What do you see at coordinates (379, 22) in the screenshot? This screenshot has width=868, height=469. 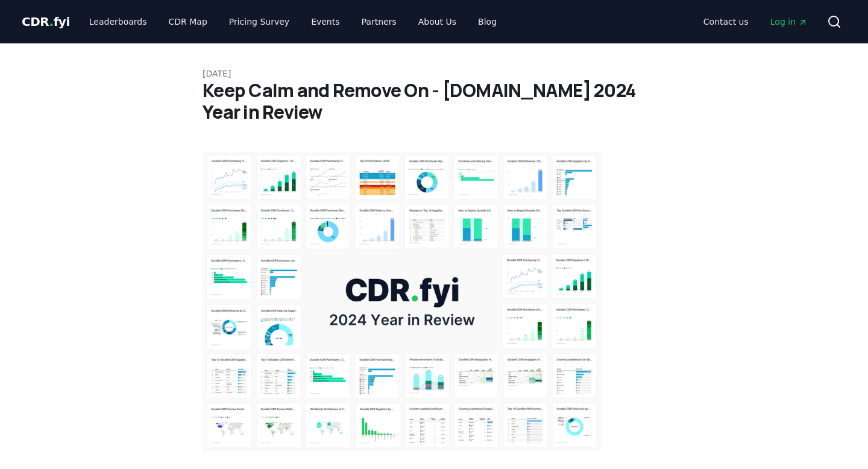 I see `a: Partners` at bounding box center [379, 22].